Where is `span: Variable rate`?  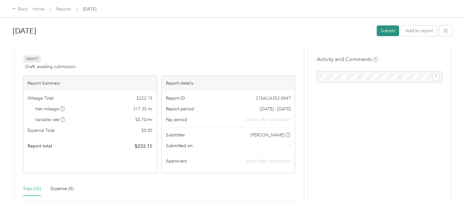 span: Variable rate is located at coordinates (50, 120).